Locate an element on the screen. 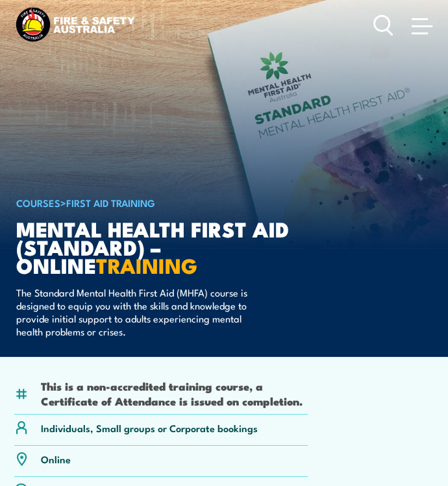  strong: TRAINING is located at coordinates (147, 265).